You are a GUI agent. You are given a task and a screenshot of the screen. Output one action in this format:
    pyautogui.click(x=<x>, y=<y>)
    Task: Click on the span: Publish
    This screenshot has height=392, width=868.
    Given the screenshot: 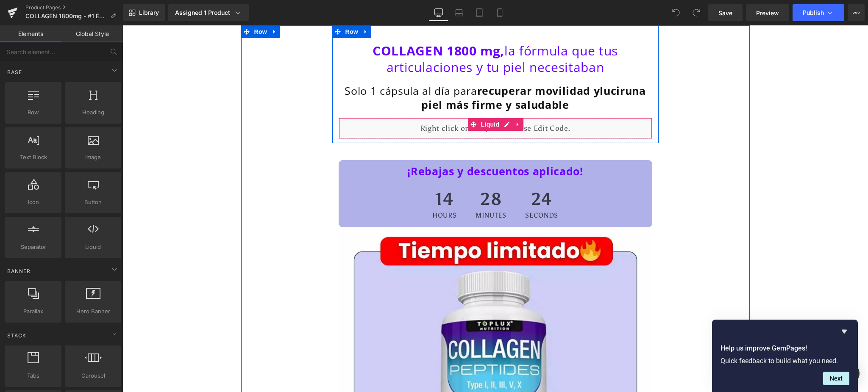 What is the action you would take?
    pyautogui.click(x=813, y=13)
    